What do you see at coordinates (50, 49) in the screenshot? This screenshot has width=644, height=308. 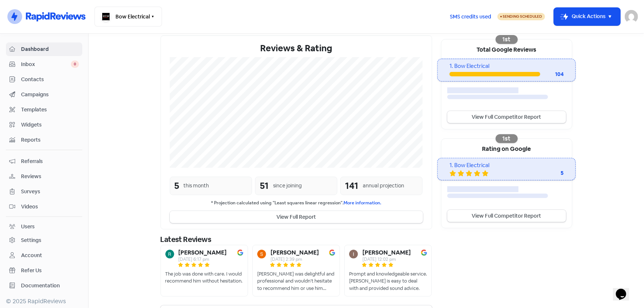 I see `span: Dashboard` at bounding box center [50, 49].